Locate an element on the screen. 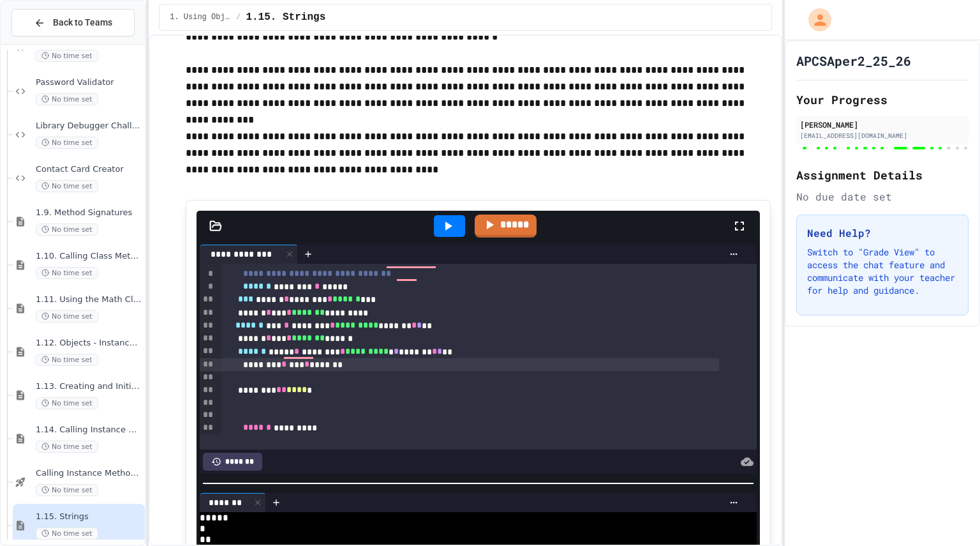  span: Library Debugger Challenge is located at coordinates (89, 126).